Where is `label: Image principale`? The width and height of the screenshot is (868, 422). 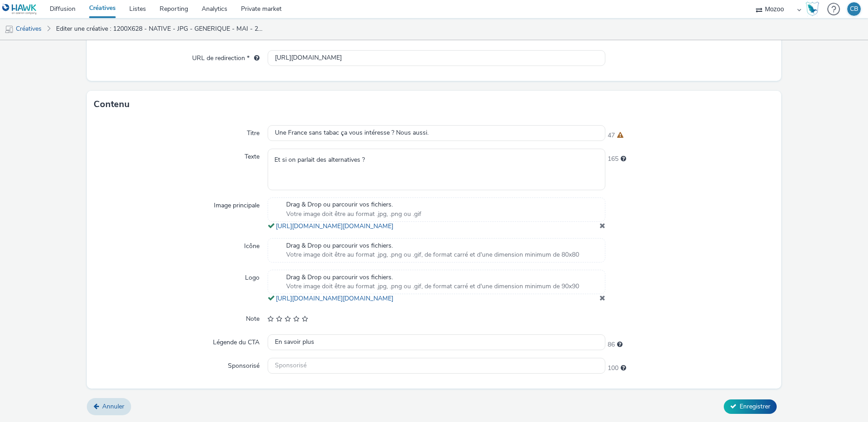 label: Image principale is located at coordinates (237, 204).